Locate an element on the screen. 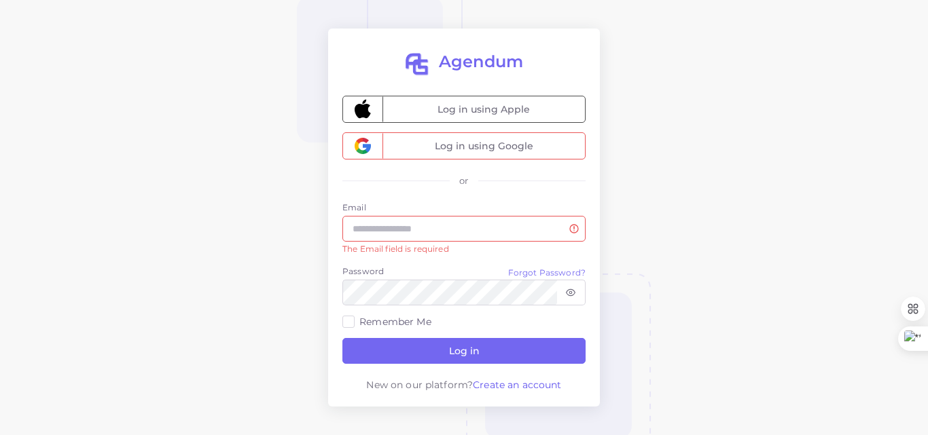 This screenshot has width=928, height=435. span: Create an account is located at coordinates (517, 385).